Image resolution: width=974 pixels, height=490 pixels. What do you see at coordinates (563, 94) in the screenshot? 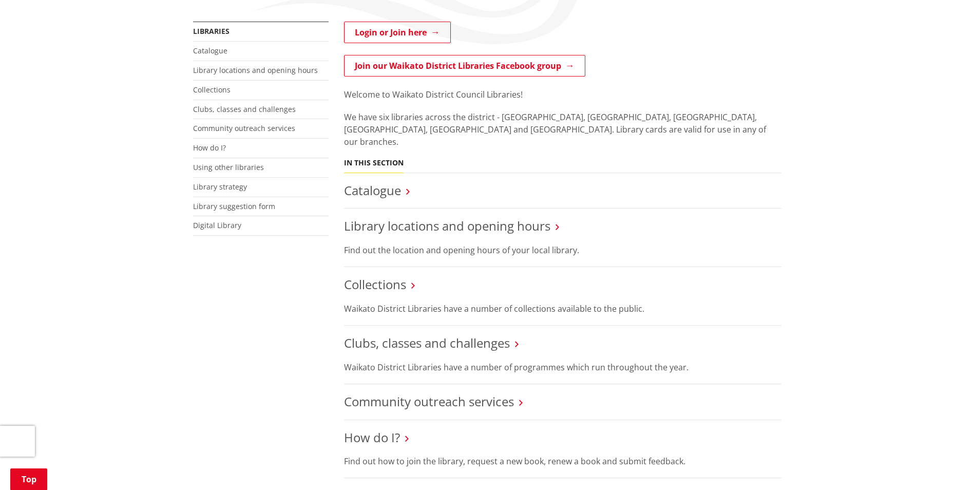
I see `p: Welcome to Waikato District Council Libraries!` at bounding box center [563, 94].